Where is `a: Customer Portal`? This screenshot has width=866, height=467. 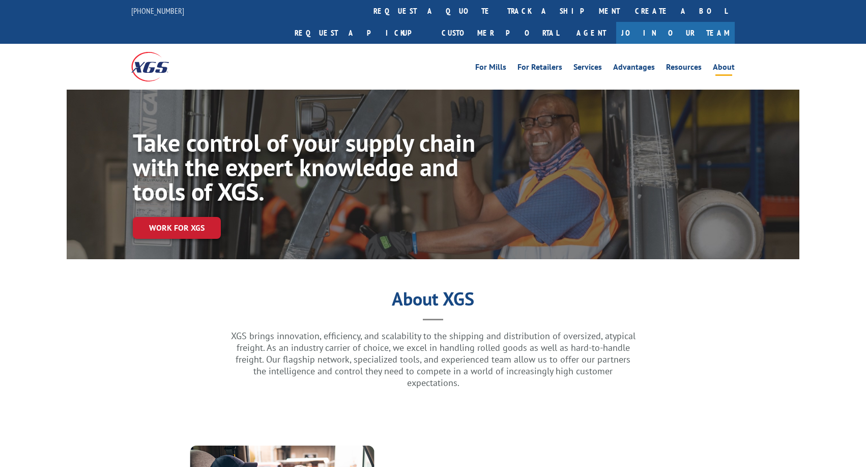
a: Customer Portal is located at coordinates (500, 33).